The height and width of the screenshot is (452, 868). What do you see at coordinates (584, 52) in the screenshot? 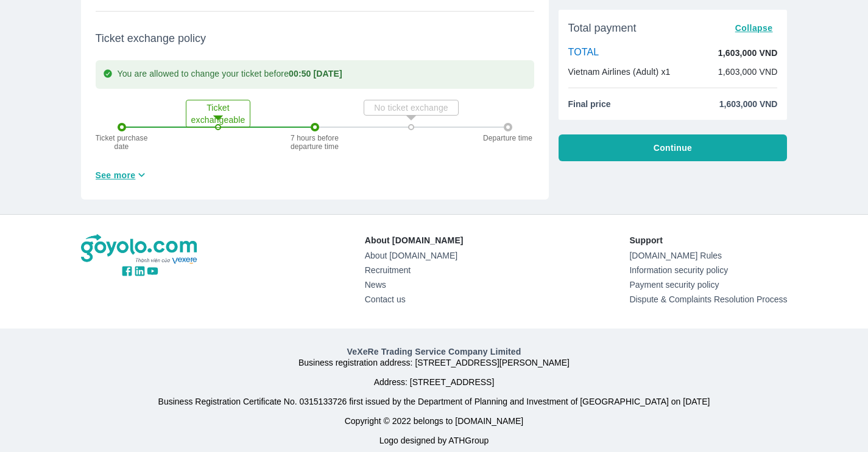
I see `font: TOTAL` at bounding box center [584, 52].